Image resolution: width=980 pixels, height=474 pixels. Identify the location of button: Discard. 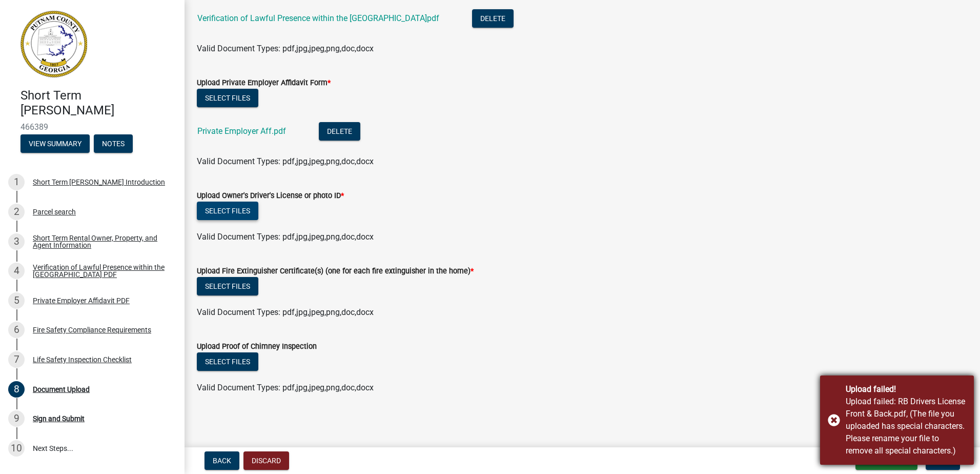
(266, 461).